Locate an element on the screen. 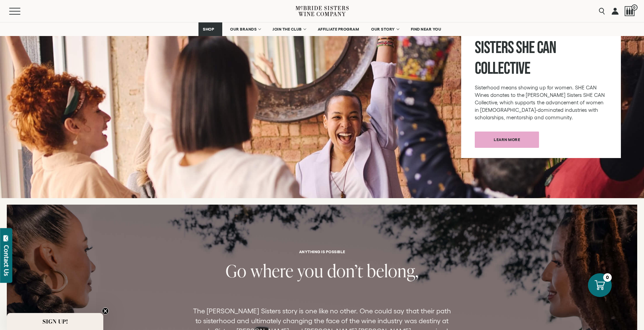 The image size is (644, 330). span: Collective is located at coordinates (502, 69).